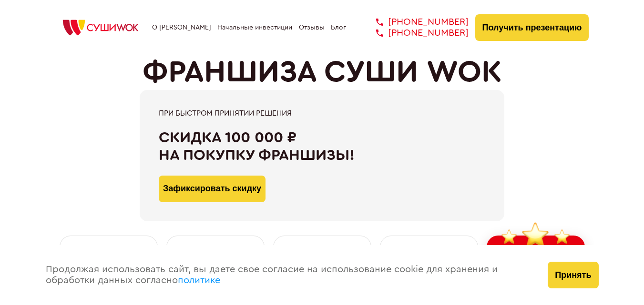 Image resolution: width=644 pixels, height=305 pixels. Describe the element at coordinates (212, 189) in the screenshot. I see `button: Зафиксировать скидку` at that location.